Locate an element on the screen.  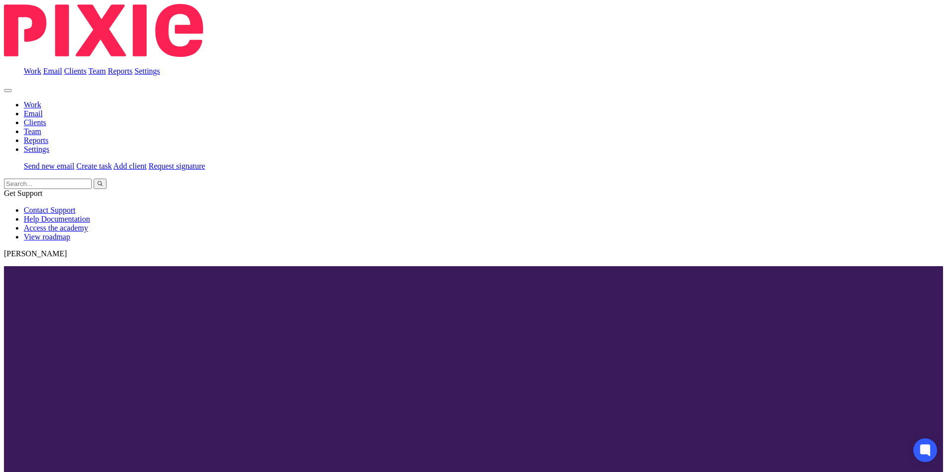
span: Access the academy is located at coordinates (56, 228).